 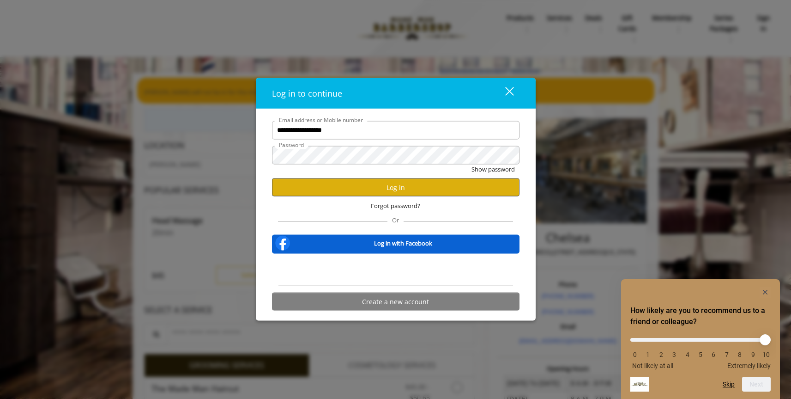 What do you see at coordinates (504, 93) in the screenshot?
I see `div: close dialog` at bounding box center [504, 93].